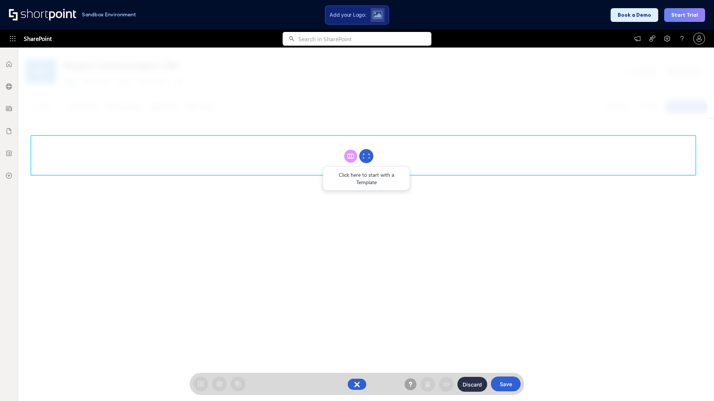 This screenshot has height=401, width=714. What do you see at coordinates (684, 15) in the screenshot?
I see `button: Start Trial` at bounding box center [684, 15].